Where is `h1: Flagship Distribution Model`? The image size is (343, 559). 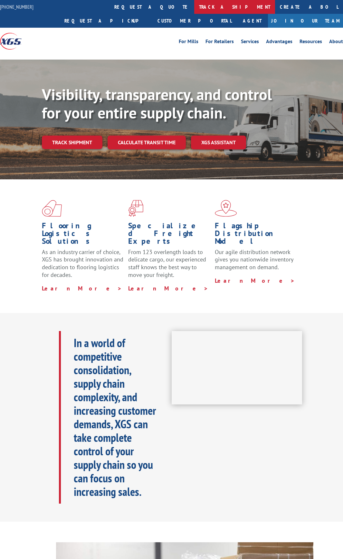 h1: Flagship Distribution Model is located at coordinates (256, 235).